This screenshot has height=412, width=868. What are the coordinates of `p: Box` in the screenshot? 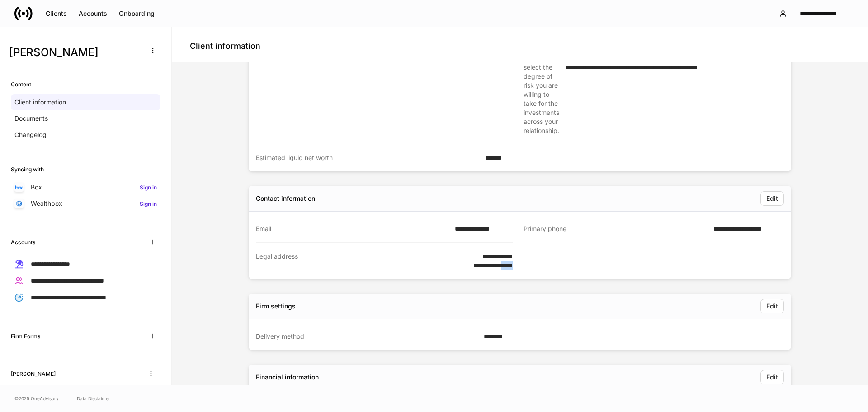 It's located at (36, 187).